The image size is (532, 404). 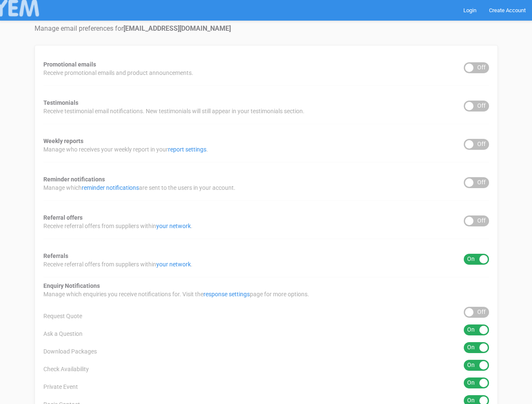 I want to click on strong: Weekly reports, so click(x=63, y=141).